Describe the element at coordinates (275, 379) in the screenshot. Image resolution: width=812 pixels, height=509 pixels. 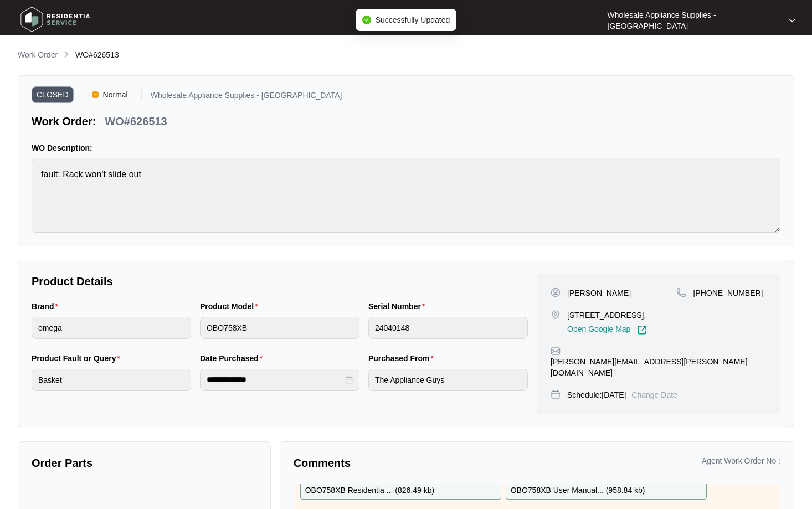
I see `input: Date Purchased` at that location.